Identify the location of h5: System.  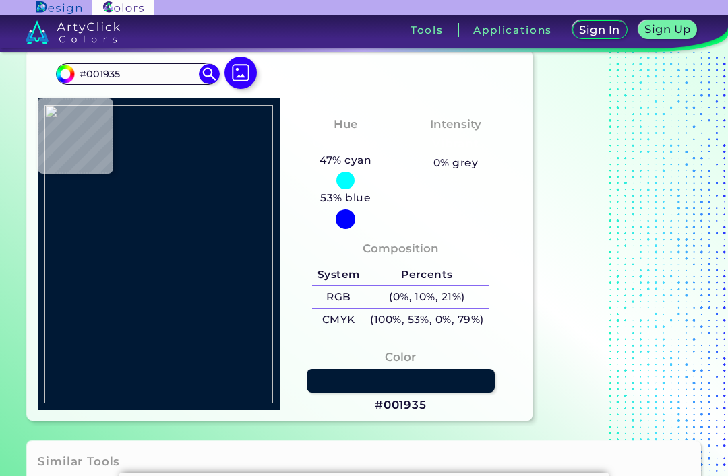
(338, 275).